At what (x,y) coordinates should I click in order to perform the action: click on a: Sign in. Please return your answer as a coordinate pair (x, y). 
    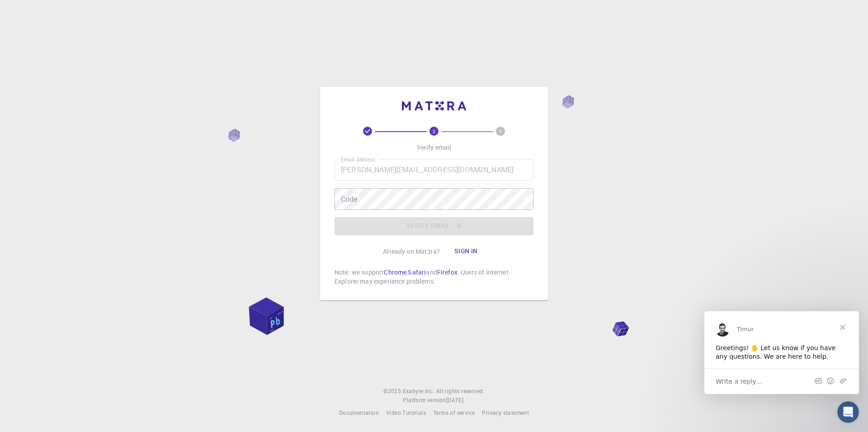
    Looking at the image, I should click on (466, 251).